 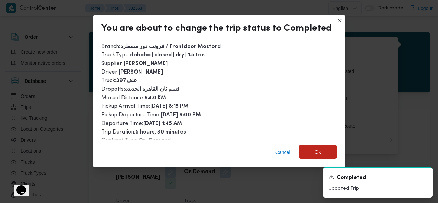 What do you see at coordinates (216, 29) in the screenshot?
I see `div: You are about to change the trip status to Completed` at bounding box center [216, 29].